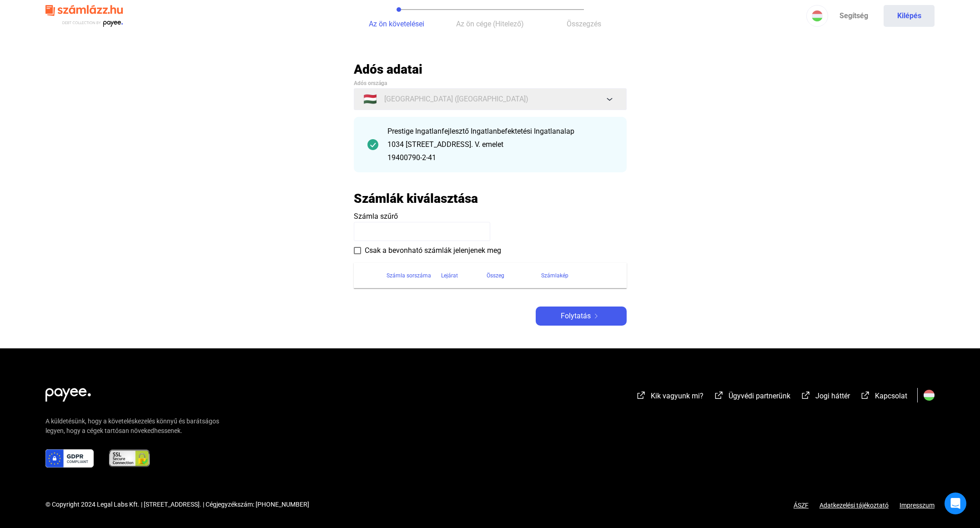  I want to click on a: external-link-whiteJogi háttér, so click(825, 397).